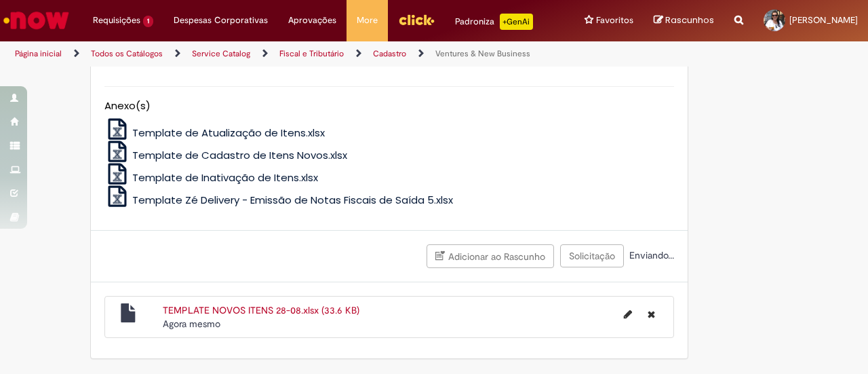  I want to click on a: Cadastro, so click(390, 53).